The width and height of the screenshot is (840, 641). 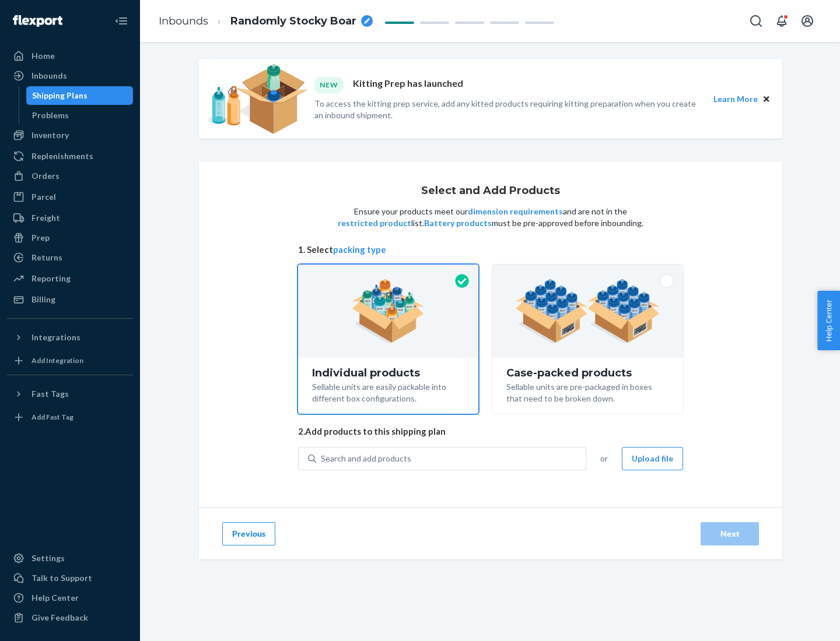 What do you see at coordinates (767, 99) in the screenshot?
I see `button: Close` at bounding box center [767, 99].